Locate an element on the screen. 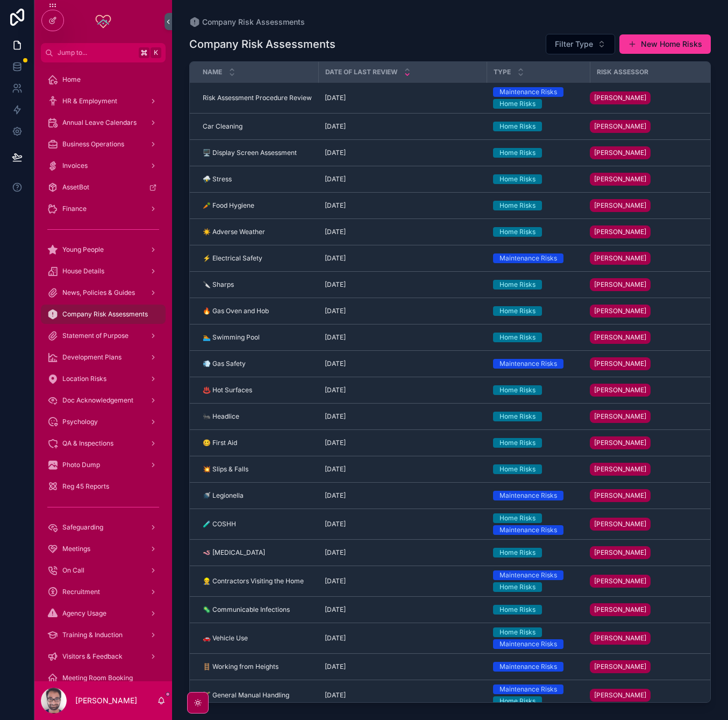 The height and width of the screenshot is (720, 728). span: Young People is located at coordinates (83, 250).